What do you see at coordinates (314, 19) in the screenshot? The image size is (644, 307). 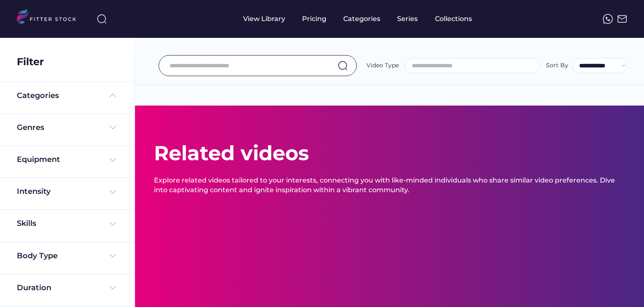 I see `div: Pricing` at bounding box center [314, 19].